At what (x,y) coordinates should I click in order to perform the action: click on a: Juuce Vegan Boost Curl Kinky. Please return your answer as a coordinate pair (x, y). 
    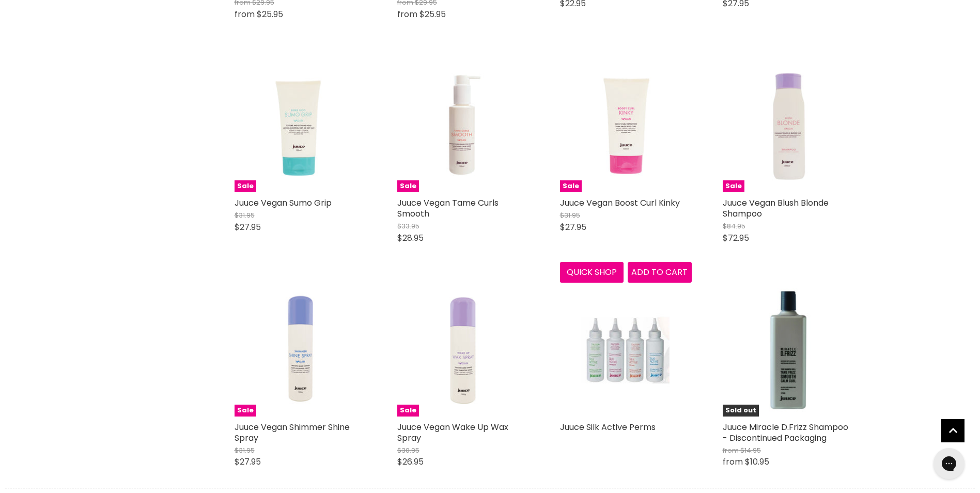
    Looking at the image, I should click on (620, 203).